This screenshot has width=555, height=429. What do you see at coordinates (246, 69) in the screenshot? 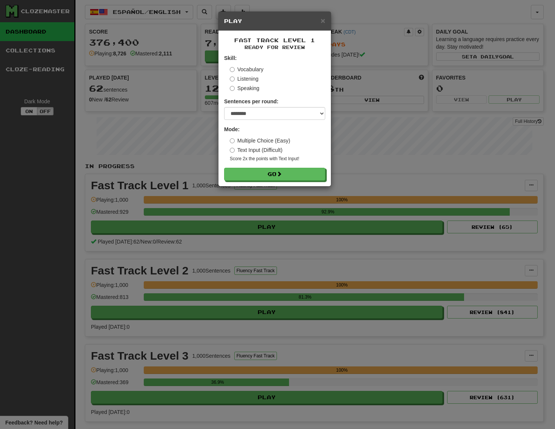
I see `label: Vocabulary` at bounding box center [246, 69].